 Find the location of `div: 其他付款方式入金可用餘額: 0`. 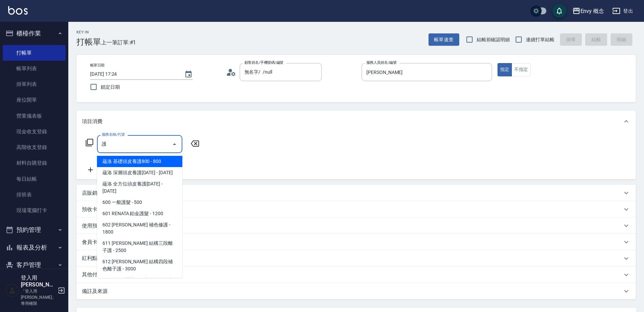

div: 其他付款方式入金可用餘額: 0 is located at coordinates (356, 275).